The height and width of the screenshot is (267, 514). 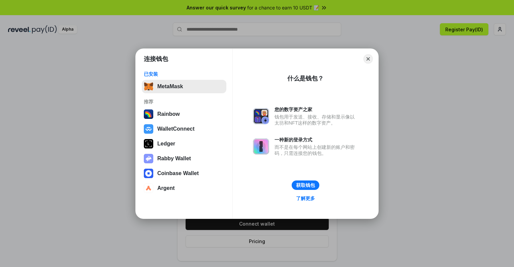 I want to click on button: Rabby Wallet, so click(x=184, y=159).